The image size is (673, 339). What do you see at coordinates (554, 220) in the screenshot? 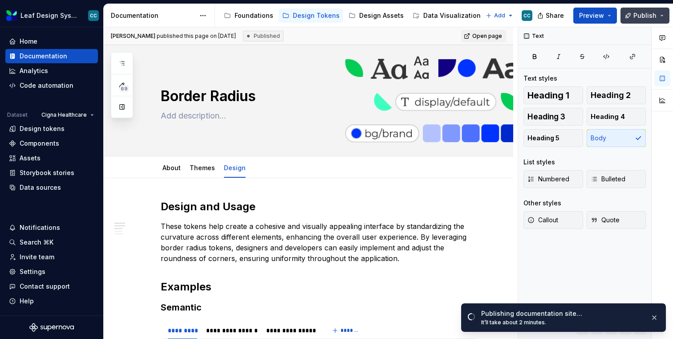
I see `button: Callout` at bounding box center [554, 220].